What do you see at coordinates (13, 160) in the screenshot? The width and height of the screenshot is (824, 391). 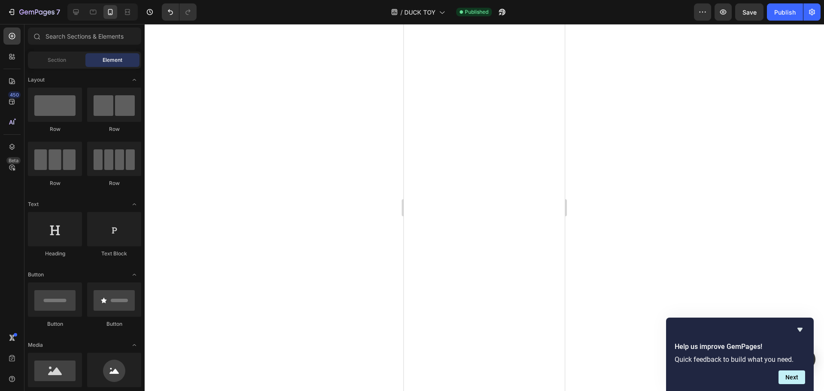 I see `div: Beta` at bounding box center [13, 160].